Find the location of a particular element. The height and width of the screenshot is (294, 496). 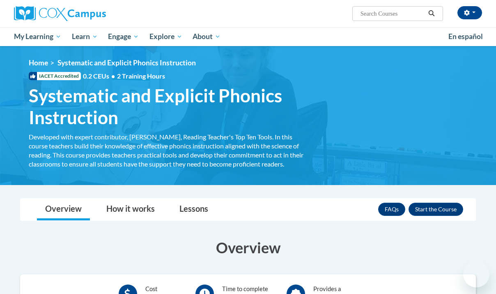

h3: Overview is located at coordinates (248, 247).